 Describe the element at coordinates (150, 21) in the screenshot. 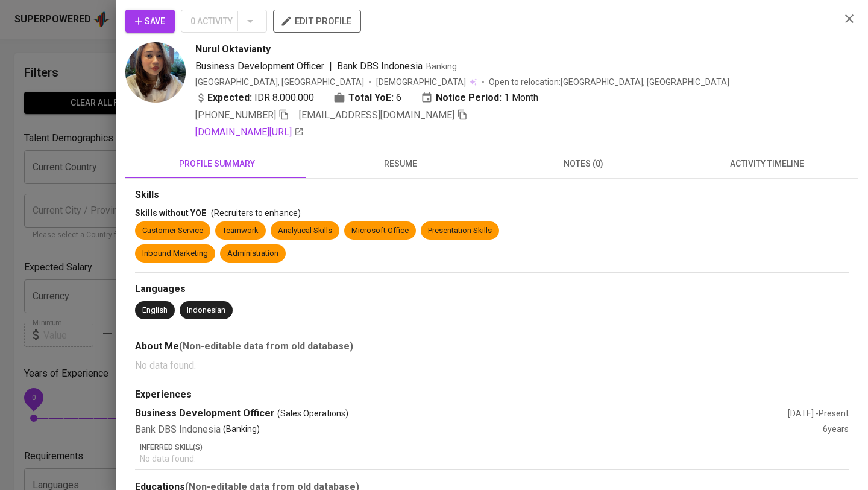

I see `span: Save` at that location.